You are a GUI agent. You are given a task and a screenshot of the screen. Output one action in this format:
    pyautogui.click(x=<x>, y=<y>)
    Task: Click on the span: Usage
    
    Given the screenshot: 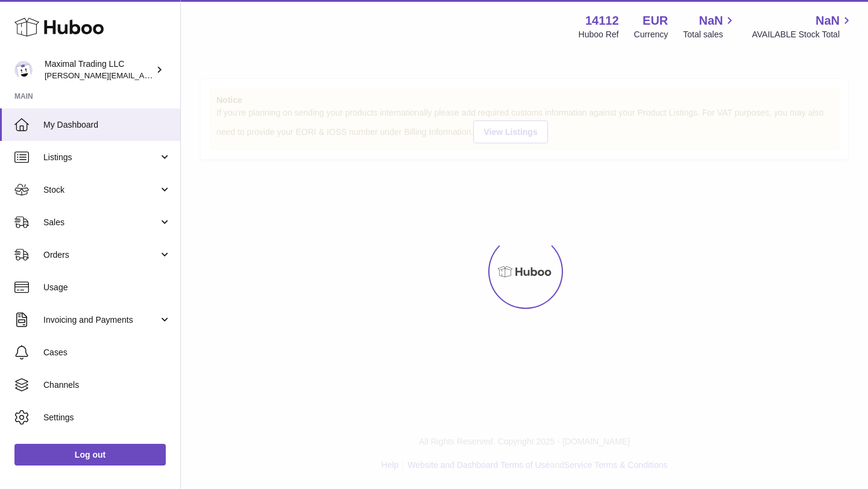 What is the action you would take?
    pyautogui.click(x=107, y=287)
    